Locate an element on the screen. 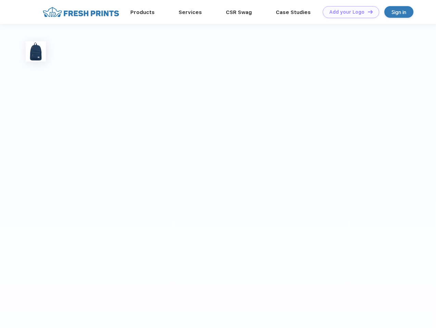  img: func=resize&h=100 is located at coordinates (36, 51).